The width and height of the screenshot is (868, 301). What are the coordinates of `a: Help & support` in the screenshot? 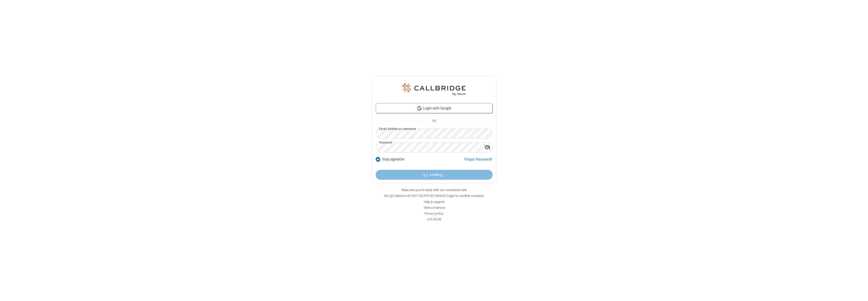 It's located at (434, 201).